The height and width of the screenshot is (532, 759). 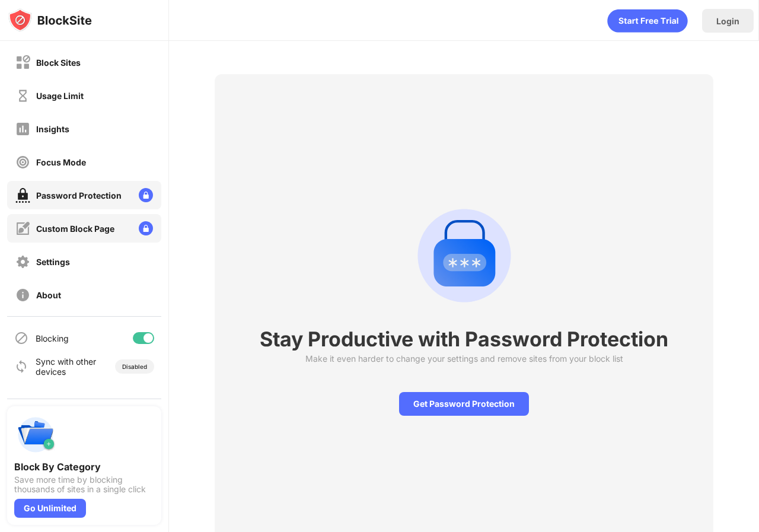 I want to click on img: push-categories.svg, so click(x=35, y=435).